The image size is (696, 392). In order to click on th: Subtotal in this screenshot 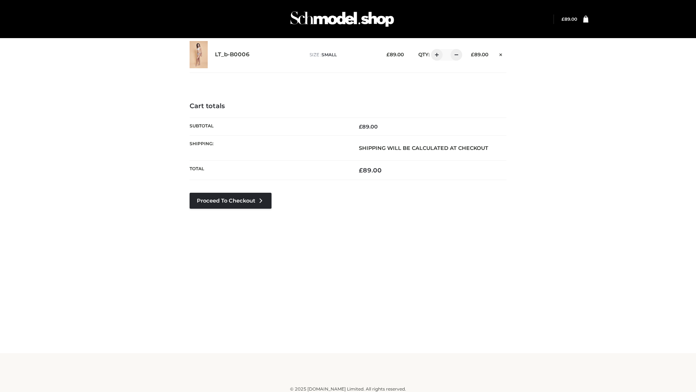, I will do `click(269, 126)`.